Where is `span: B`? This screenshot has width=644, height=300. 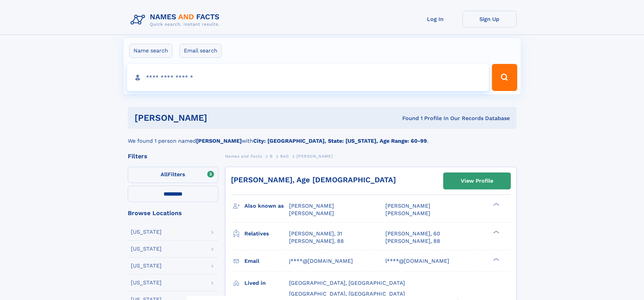
span: B is located at coordinates (271, 156).